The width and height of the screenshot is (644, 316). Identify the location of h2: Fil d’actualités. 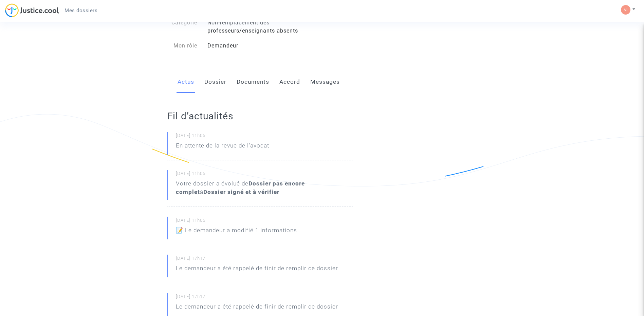
(260, 116).